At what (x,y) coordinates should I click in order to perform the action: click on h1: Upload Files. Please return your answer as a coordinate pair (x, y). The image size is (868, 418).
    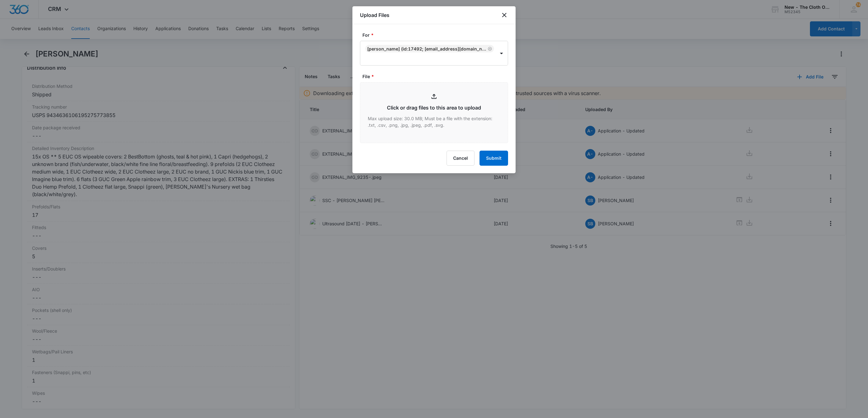
    Looking at the image, I should click on (375, 15).